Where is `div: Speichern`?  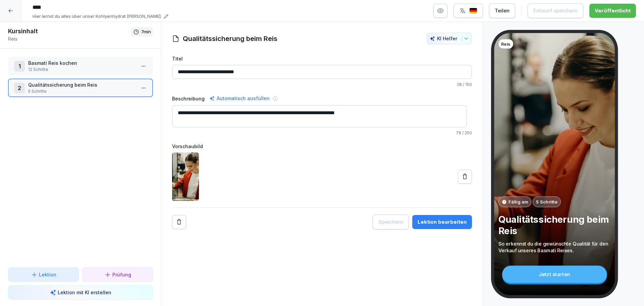
div: Speichern is located at coordinates (391, 222).